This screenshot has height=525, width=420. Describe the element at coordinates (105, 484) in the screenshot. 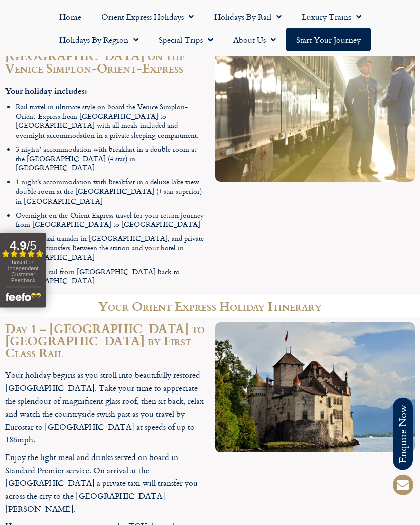

I see `p: Enjoy the light meal and drinks served on board in Standard Premier service. On arrival at the [G...` at that location.